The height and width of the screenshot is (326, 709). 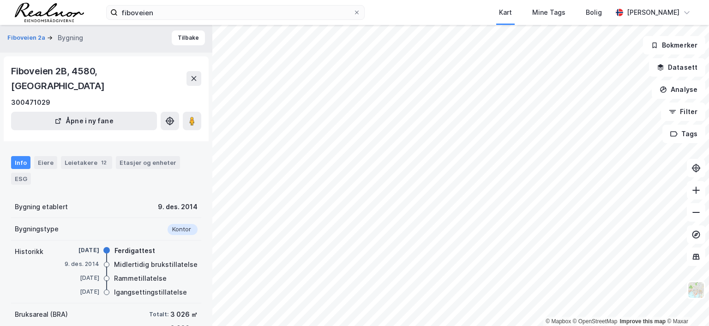 I want to click on a: Mapbox, so click(x=558, y=321).